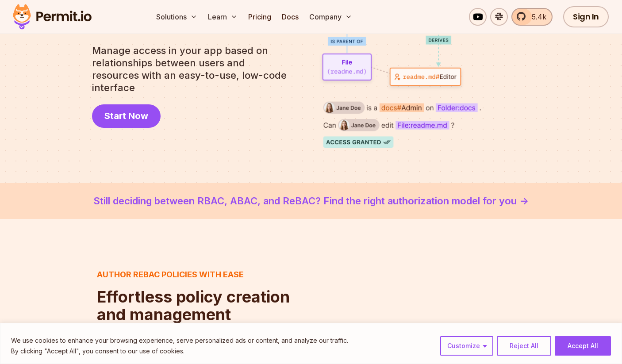 Image resolution: width=622 pixels, height=364 pixels. I want to click on button: Solutions, so click(176, 17).